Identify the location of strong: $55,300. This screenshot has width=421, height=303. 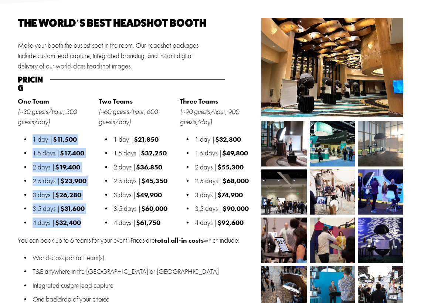
(230, 167).